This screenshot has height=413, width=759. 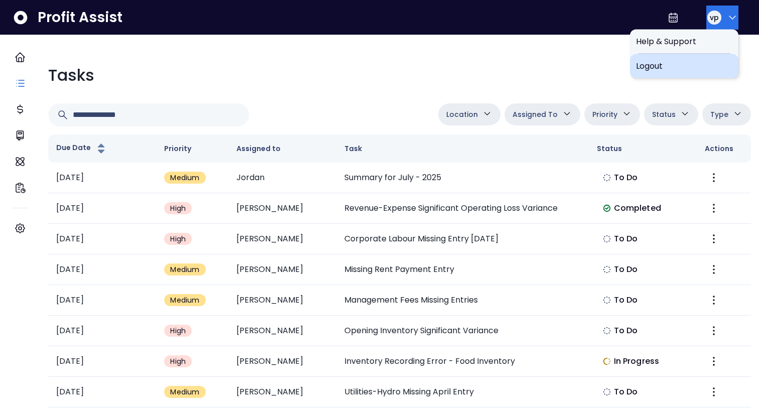 What do you see at coordinates (607, 208) in the screenshot?
I see `img: completed` at bounding box center [607, 208].